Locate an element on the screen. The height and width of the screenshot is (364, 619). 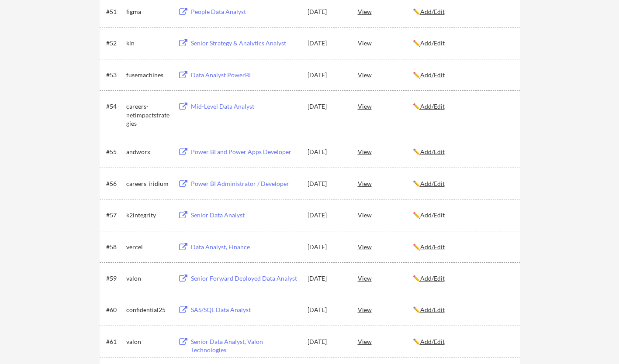
div: #53 is located at coordinates (114, 75).